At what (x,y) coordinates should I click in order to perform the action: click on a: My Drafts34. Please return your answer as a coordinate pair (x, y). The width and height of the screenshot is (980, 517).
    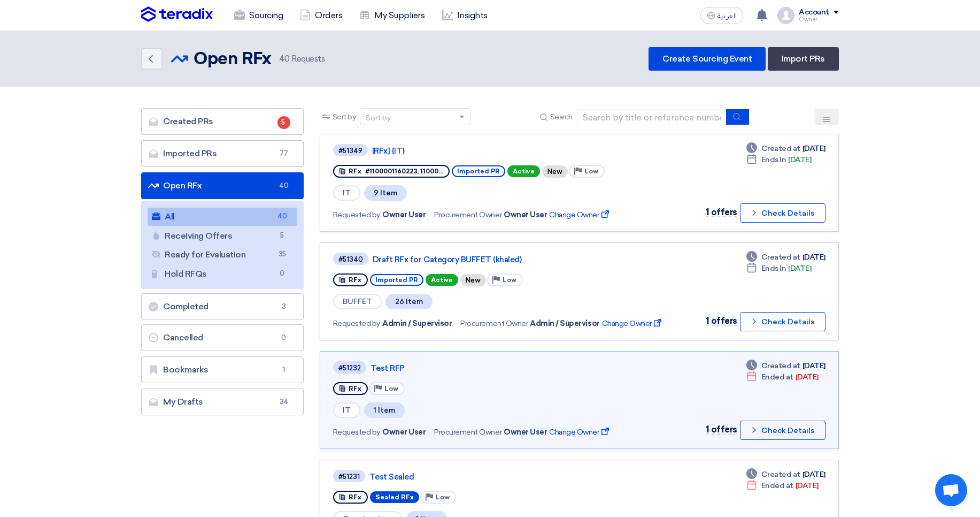
    Looking at the image, I should click on (223, 402).